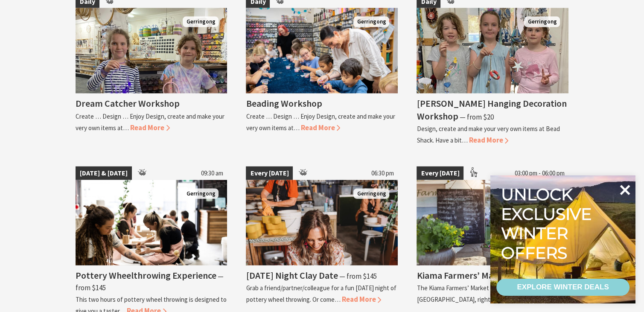 This screenshot has width=644, height=312. What do you see at coordinates (284, 104) in the screenshot?
I see `h4: Beading Workshop` at bounding box center [284, 104].